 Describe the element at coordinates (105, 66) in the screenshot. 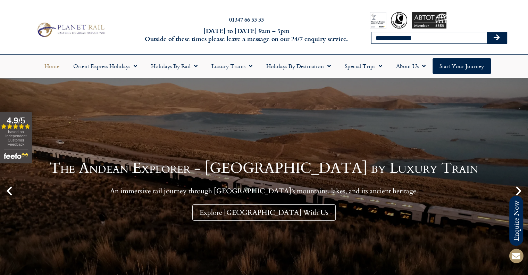

I see `a: Orient Express Holidays` at that location.